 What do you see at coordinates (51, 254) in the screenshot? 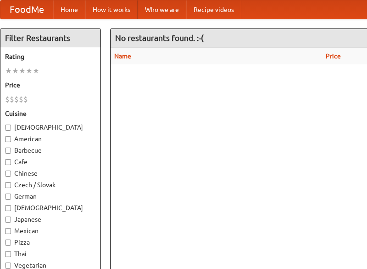
I see `label: Thai` at bounding box center [51, 254].